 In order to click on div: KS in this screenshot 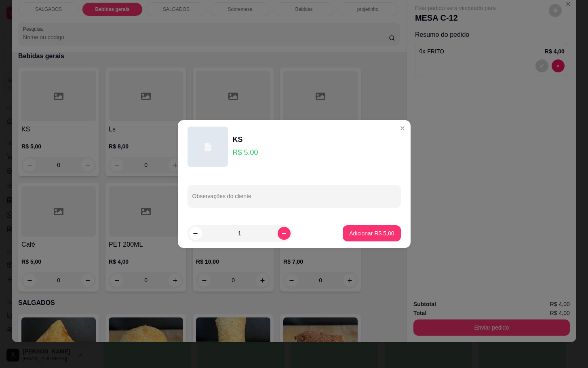, I will do `click(245, 140)`.